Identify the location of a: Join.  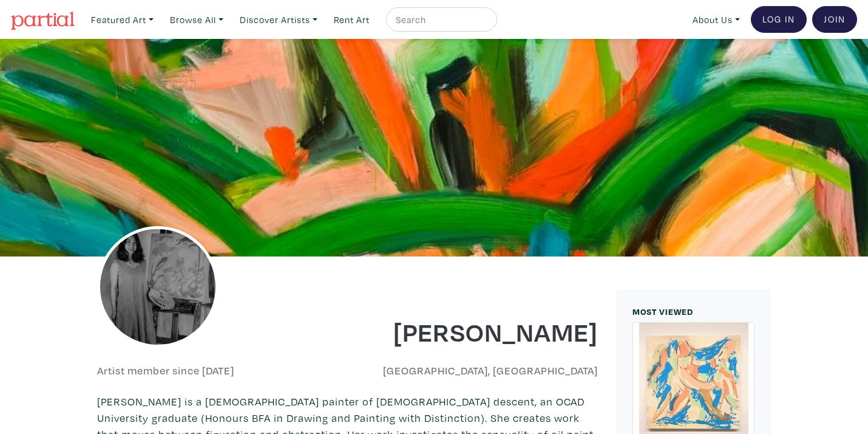
(835, 20).